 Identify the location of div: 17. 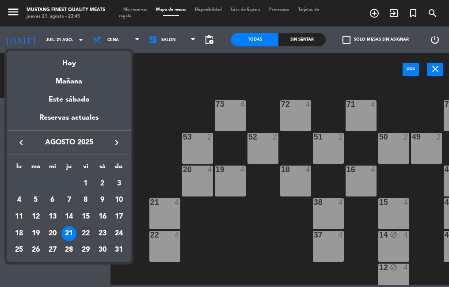
(119, 217).